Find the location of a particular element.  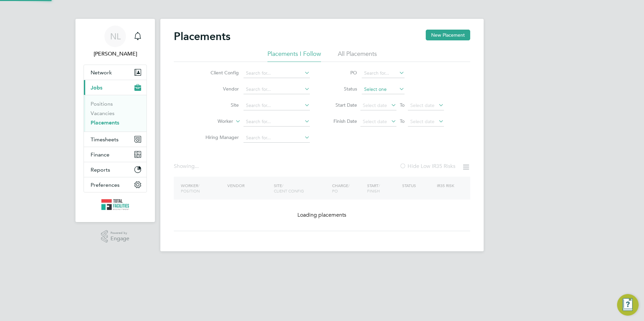

li: Placements I Follow is located at coordinates (294, 56).